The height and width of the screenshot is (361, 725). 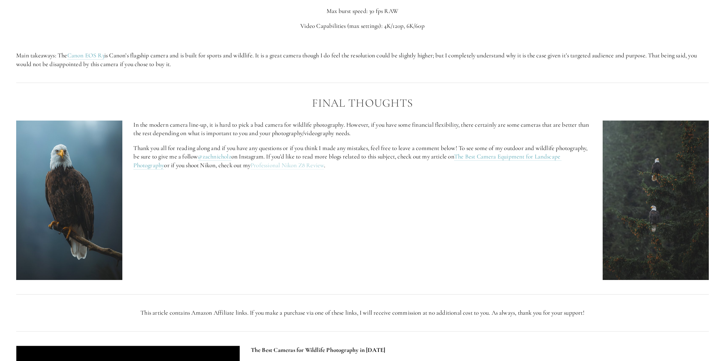 What do you see at coordinates (363, 26) in the screenshot?
I see `p: Video Capabilities (max settings): 4K/120p, 6K/60p` at bounding box center [363, 26].